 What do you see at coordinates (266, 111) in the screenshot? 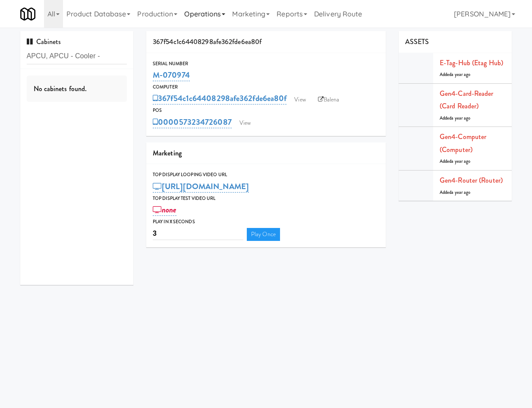
I see `div: POS` at bounding box center [266, 111].